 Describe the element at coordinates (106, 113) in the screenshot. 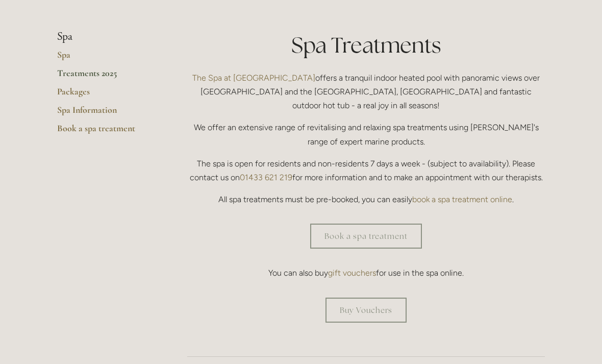

I see `a: Spa Information` at that location.